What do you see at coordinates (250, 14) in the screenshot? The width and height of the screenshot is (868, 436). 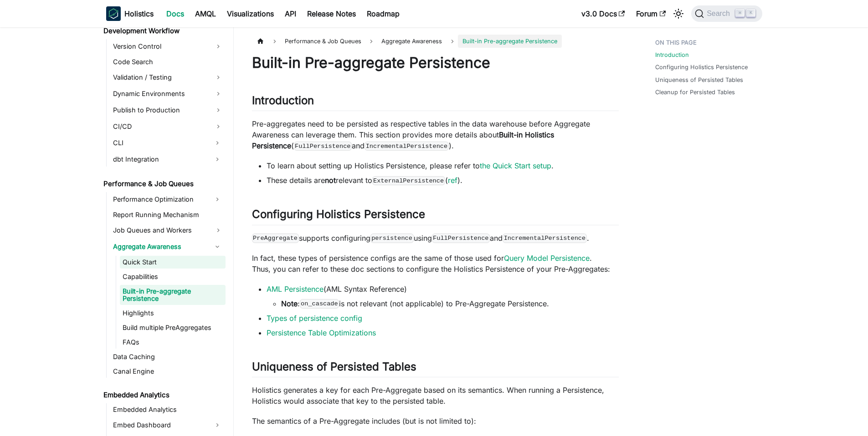 I see `a: Visualizations` at bounding box center [250, 14].